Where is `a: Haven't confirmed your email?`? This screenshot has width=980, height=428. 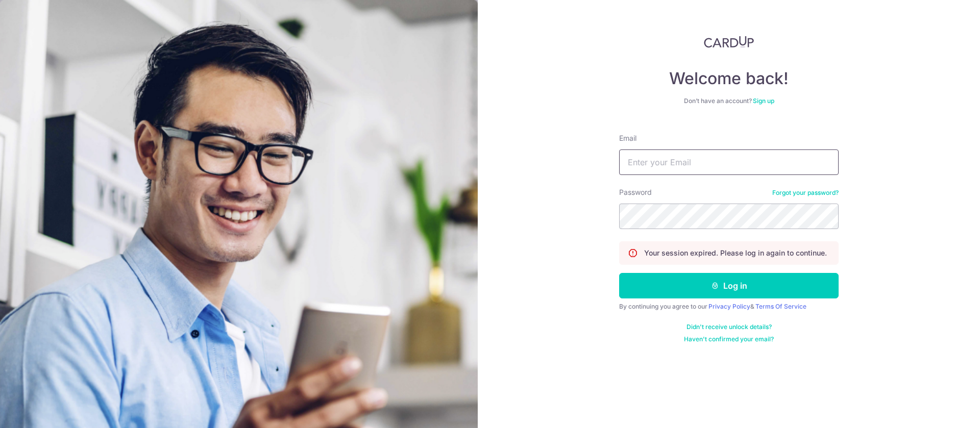
a: Haven't confirmed your email? is located at coordinates (728, 339).